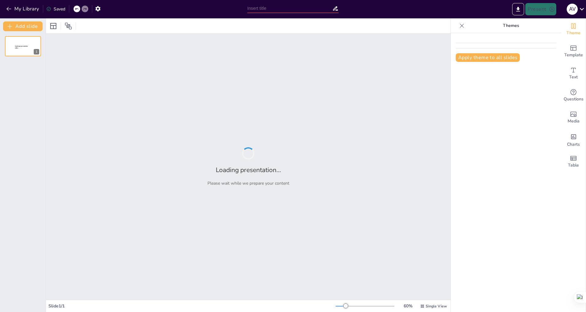 The image size is (586, 312). Describe the element at coordinates (573, 140) in the screenshot. I see `div: Add charts and graphs` at that location.